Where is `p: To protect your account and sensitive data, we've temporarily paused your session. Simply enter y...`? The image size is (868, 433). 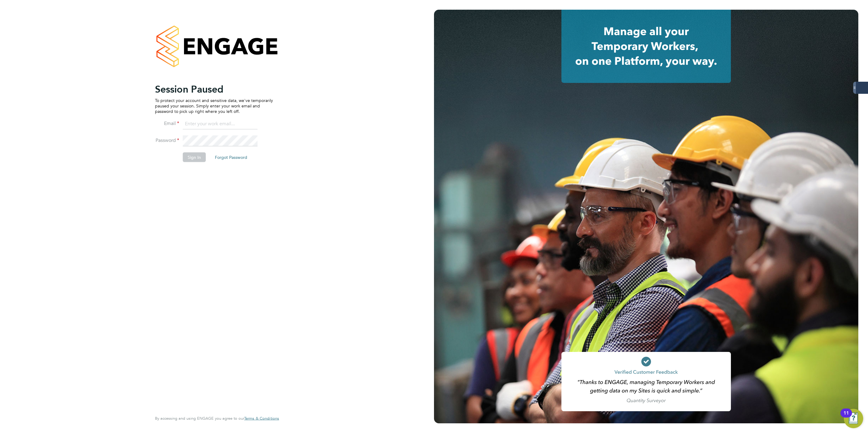 p: To protect your account and sensitive data, we've temporarily paused your session. Simply enter y... is located at coordinates (214, 106).